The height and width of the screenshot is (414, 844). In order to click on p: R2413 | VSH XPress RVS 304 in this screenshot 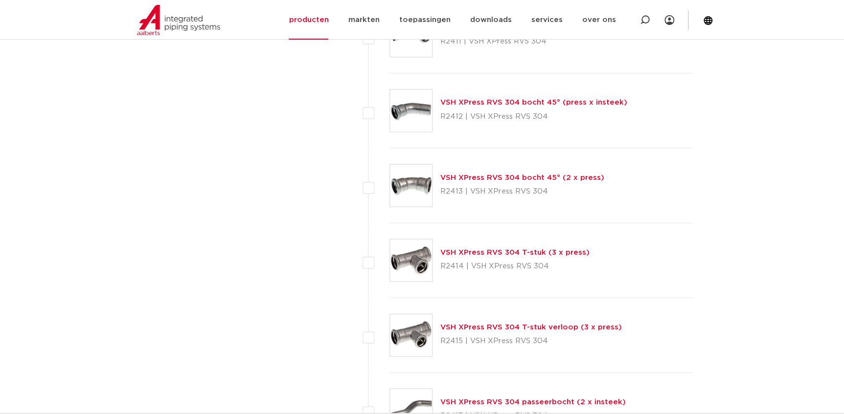, I will do `click(522, 191)`.